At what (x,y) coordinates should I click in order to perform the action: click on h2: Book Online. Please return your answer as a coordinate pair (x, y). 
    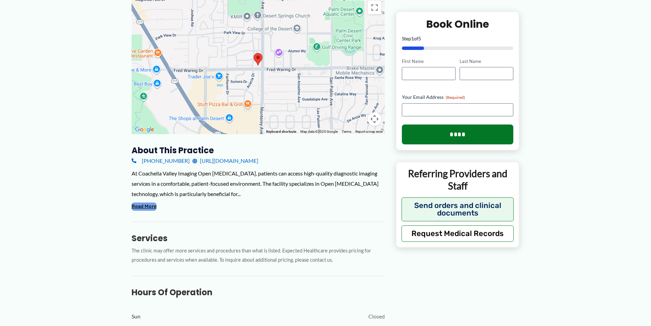
    Looking at the image, I should click on (458, 24).